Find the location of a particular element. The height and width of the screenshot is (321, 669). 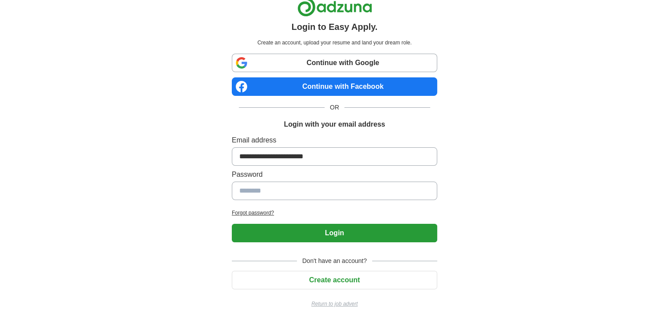

p: Return to job advert is located at coordinates (334, 304).